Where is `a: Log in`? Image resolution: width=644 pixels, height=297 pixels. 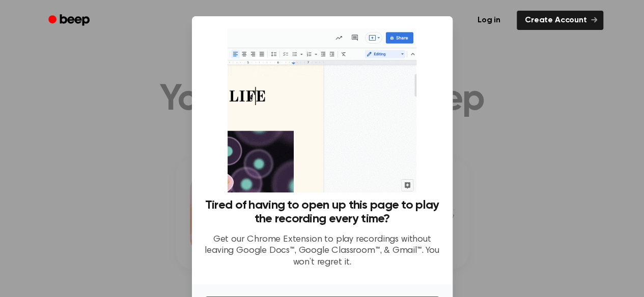 a: Log in is located at coordinates (489, 21).